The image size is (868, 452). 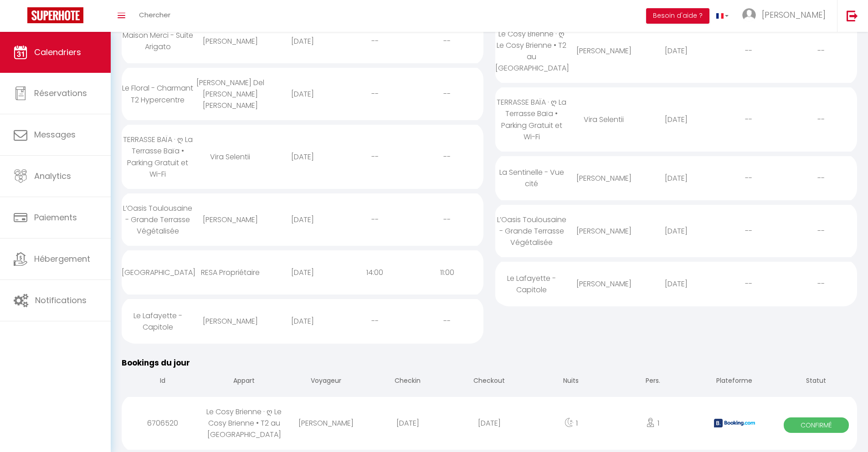 What do you see at coordinates (230, 272) in the screenshot?
I see `div: RESA Propriétaire` at bounding box center [230, 272].